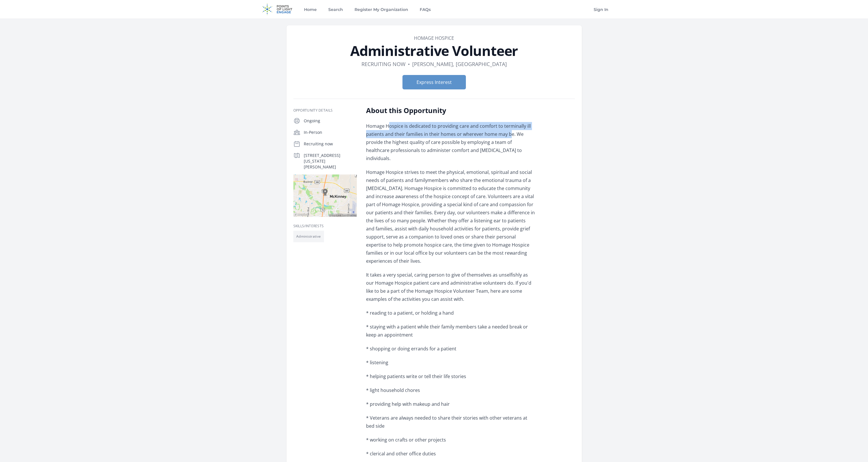 The image size is (868, 462). Describe the element at coordinates (325, 110) in the screenshot. I see `h3: Opportunity Details` at that location.